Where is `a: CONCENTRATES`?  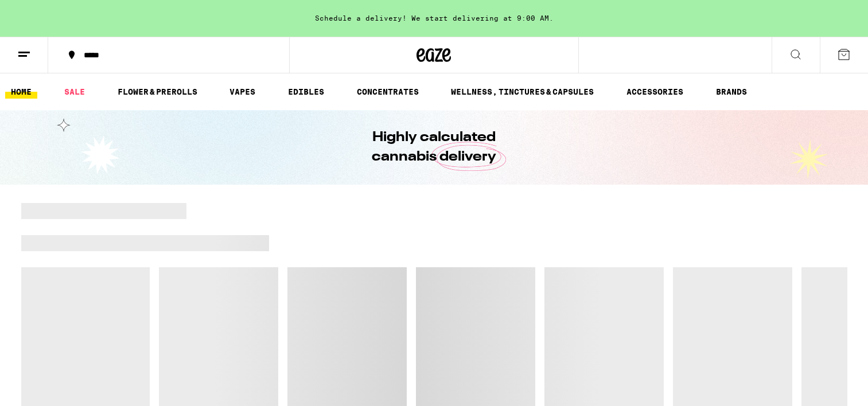
a: CONCENTRATES is located at coordinates (388, 92).